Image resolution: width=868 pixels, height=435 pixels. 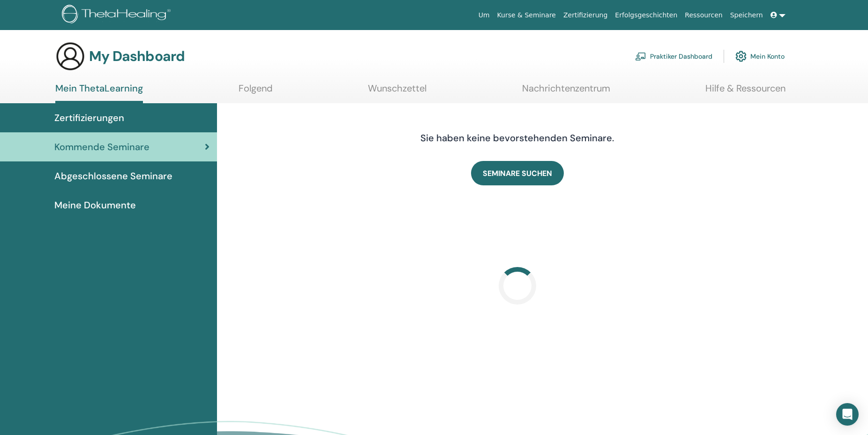 I want to click on a: Kurse & Seminare, so click(x=527, y=15).